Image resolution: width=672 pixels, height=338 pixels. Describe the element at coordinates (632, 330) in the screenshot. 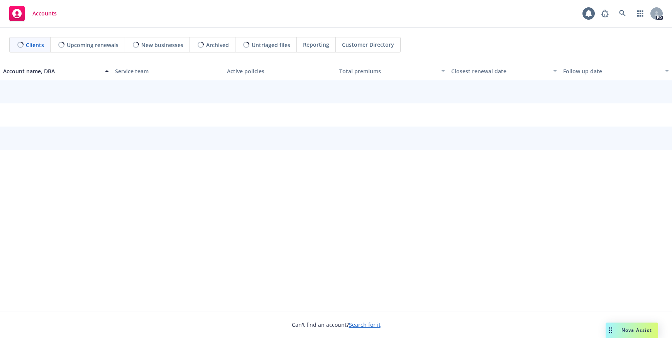

I see `button: Nova Assist` at that location.